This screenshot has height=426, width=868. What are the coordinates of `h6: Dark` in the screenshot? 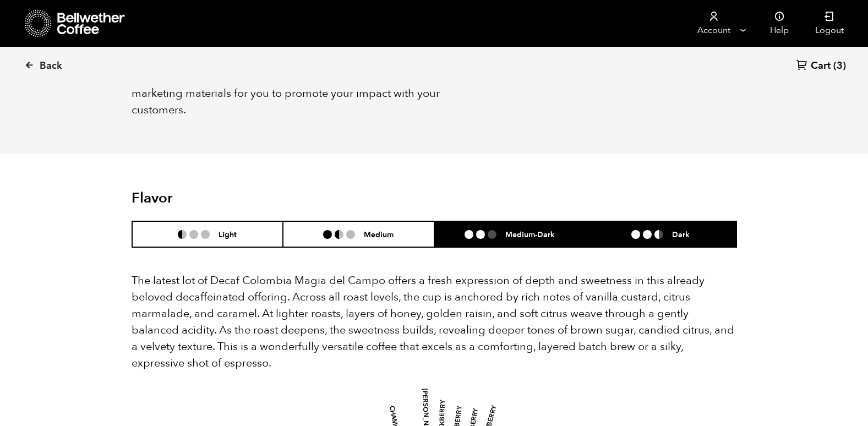 It's located at (681, 234).